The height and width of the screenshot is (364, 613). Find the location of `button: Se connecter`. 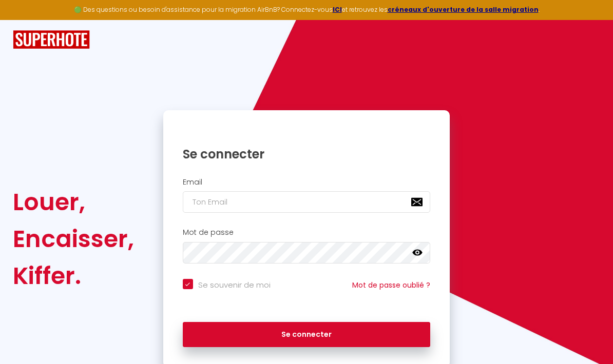

button: Se connecter is located at coordinates (306, 335).